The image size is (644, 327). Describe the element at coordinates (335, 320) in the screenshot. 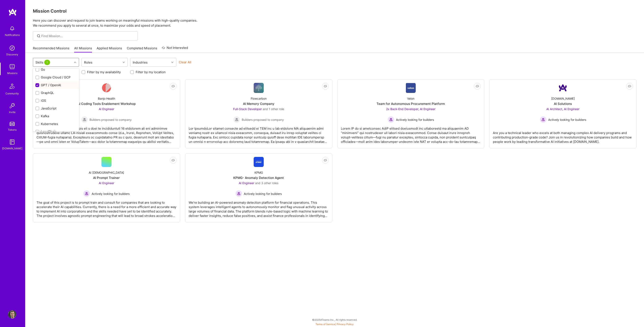

I see `div: © 2025 ATeams Inc., All rights reserved.` at that location.